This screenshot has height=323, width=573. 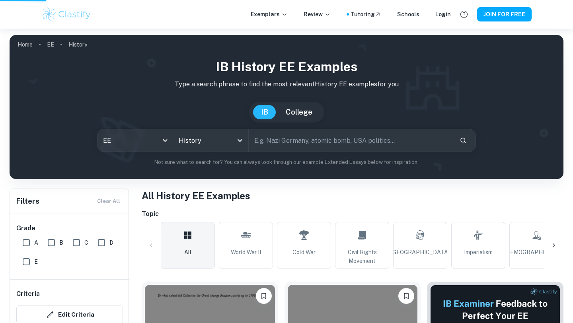 I want to click on span: E, so click(x=36, y=262).